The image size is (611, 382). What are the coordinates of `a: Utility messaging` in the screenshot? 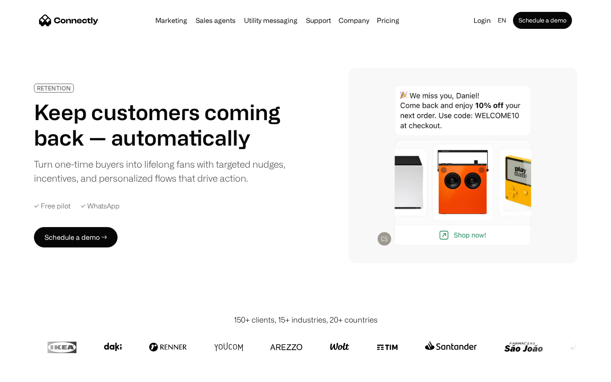 It's located at (271, 20).